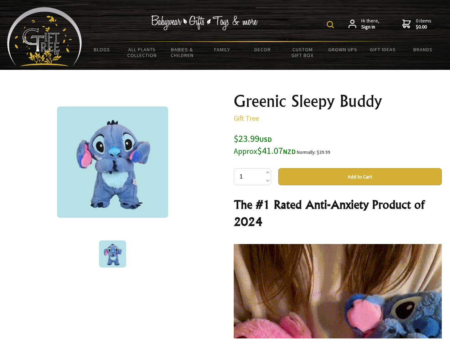  Describe the element at coordinates (424, 27) in the screenshot. I see `strong: $0.00` at that location.